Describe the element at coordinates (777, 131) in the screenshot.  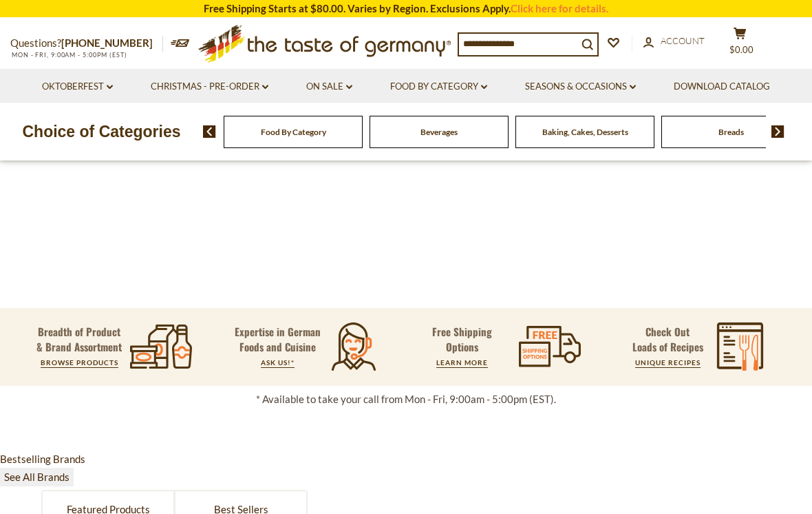
I see `img: next arrow` at that location.